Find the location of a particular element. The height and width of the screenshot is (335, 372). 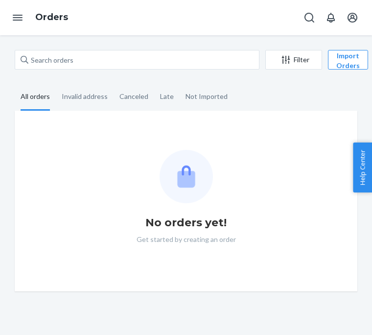

img: Empty list is located at coordinates (186, 176).